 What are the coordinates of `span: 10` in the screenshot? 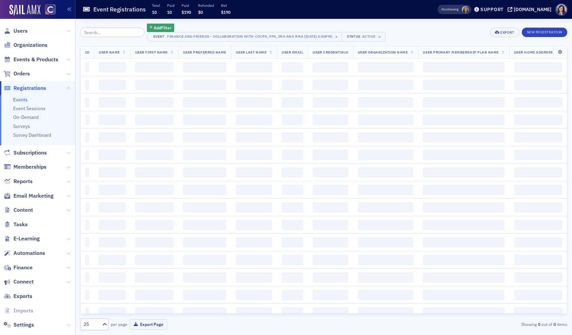 It's located at (154, 12).